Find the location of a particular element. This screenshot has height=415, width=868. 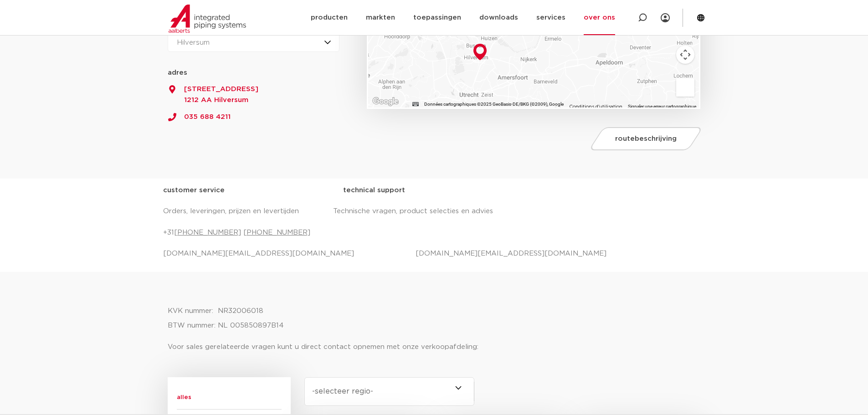

p: Voor sales gerelateerde vragen kunt u direct contact opnemen met onze verkoopafdeling: is located at coordinates (434, 347).